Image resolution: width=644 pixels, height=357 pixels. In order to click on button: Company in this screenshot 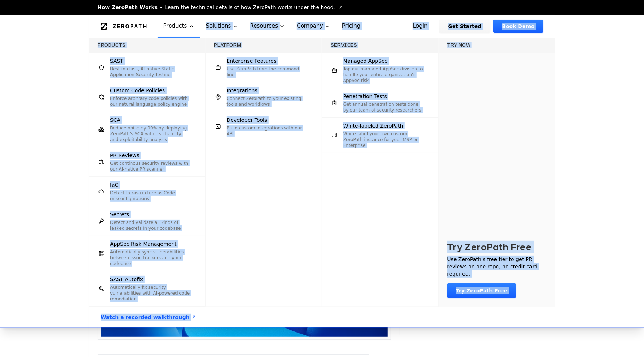, I will do `click(314, 26)`.